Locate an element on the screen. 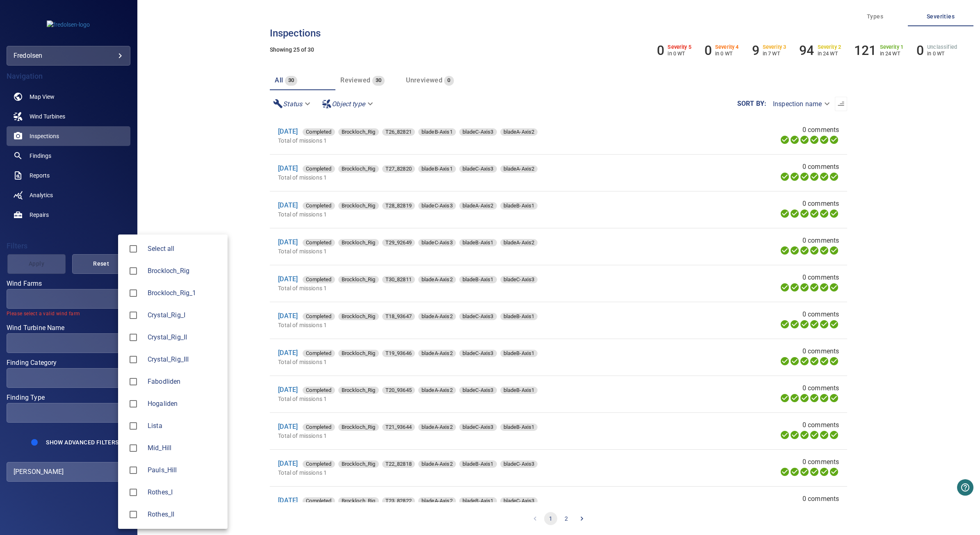  div: Wind Farms Mid_Hill is located at coordinates (184, 449).